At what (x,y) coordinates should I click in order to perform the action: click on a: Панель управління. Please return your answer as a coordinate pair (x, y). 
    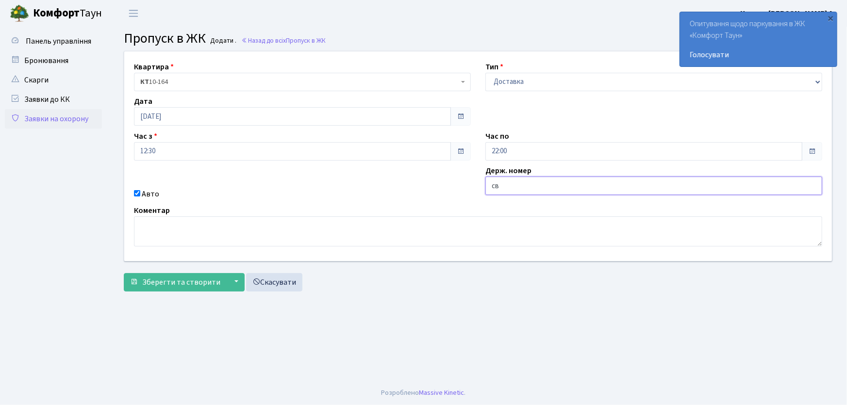
    Looking at the image, I should click on (53, 41).